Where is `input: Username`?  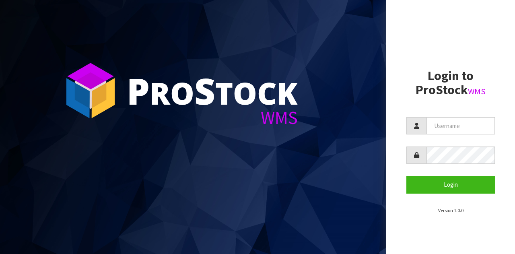
input: Username is located at coordinates (461, 126).